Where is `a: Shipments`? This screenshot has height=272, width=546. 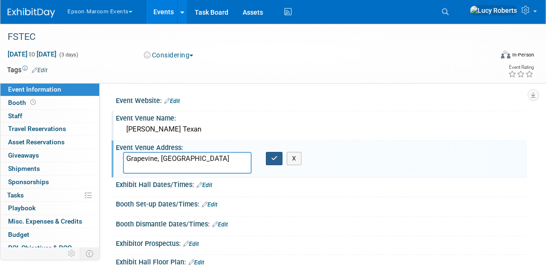 a: Shipments is located at coordinates (50, 168).